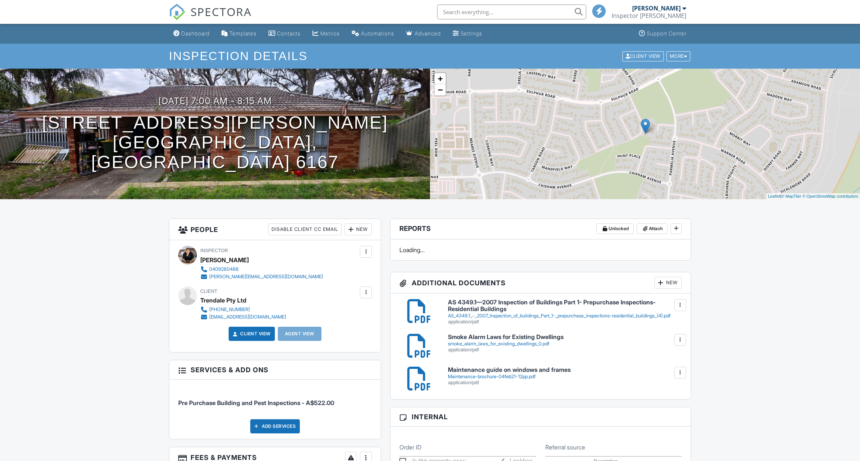 The width and height of the screenshot is (860, 461). I want to click on a: Support Center, so click(663, 34).